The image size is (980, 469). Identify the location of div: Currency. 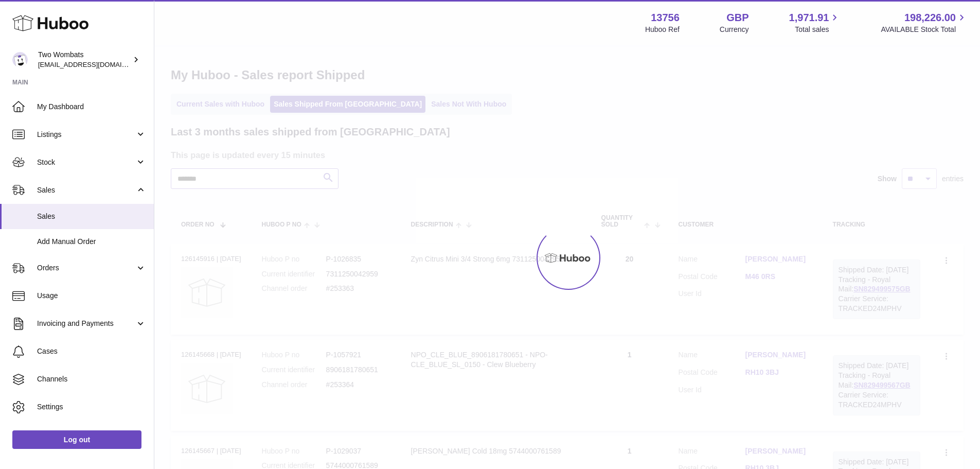
(734, 30).